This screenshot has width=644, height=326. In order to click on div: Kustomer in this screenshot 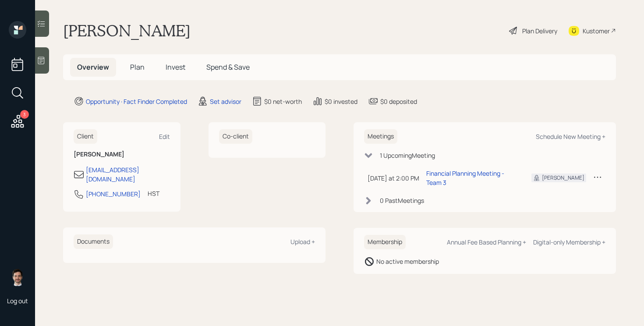, I will do `click(597, 31)`.